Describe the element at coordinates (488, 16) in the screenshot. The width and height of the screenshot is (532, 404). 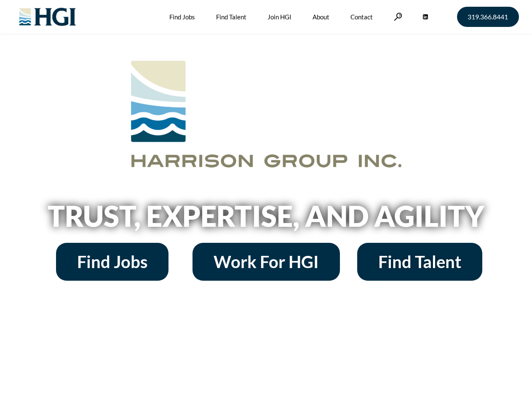
I see `span: 319.366.8441` at that location.